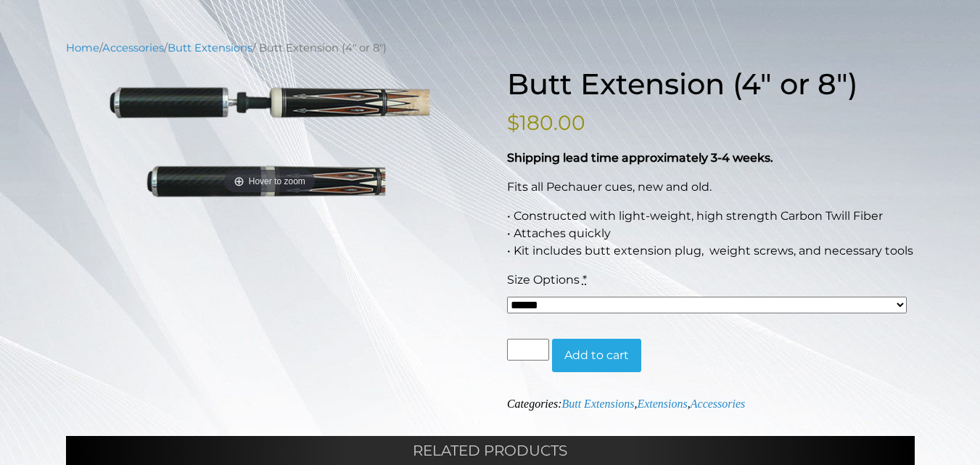 The width and height of the screenshot is (980, 465). What do you see at coordinates (544, 279) in the screenshot?
I see `span: Size Options` at bounding box center [544, 279].